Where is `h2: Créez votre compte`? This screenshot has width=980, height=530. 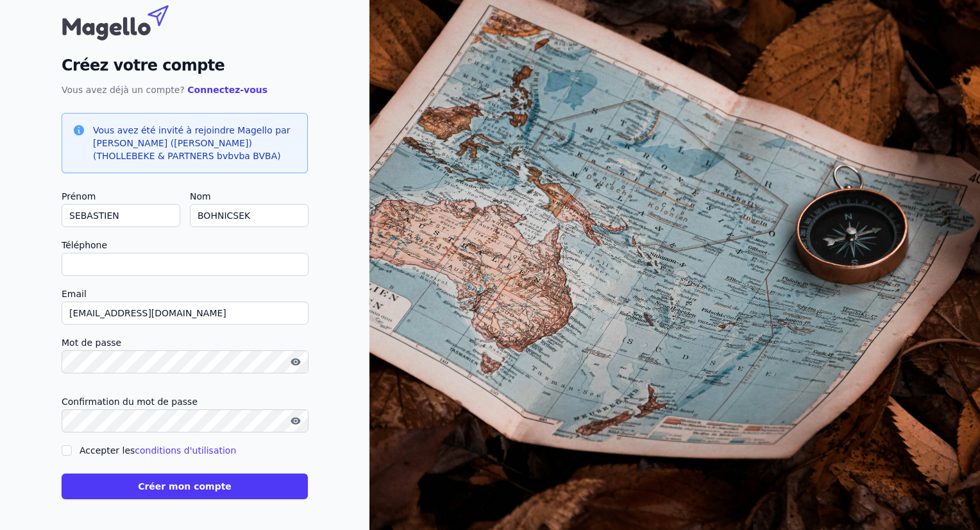
h2: Créez votre compte is located at coordinates (185, 66).